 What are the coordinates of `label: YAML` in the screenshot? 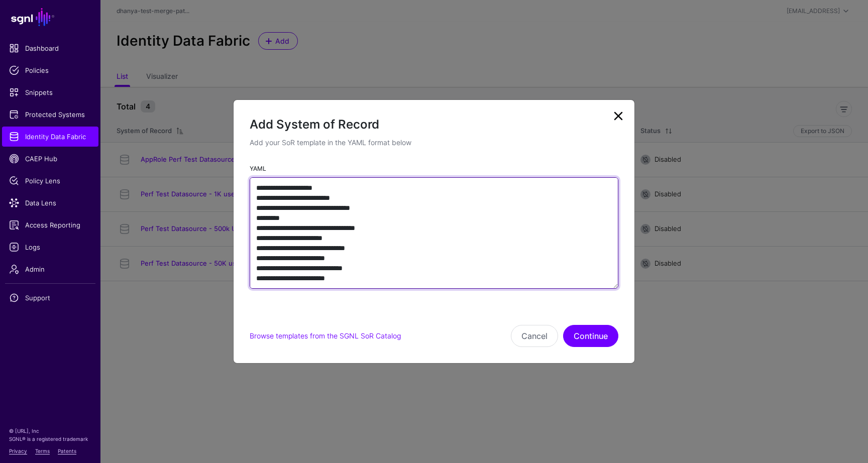 It's located at (258, 169).